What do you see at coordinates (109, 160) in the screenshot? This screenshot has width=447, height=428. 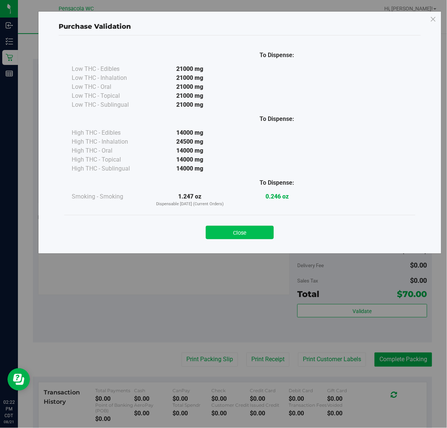 I see `div: High THC - Topical` at bounding box center [109, 160].